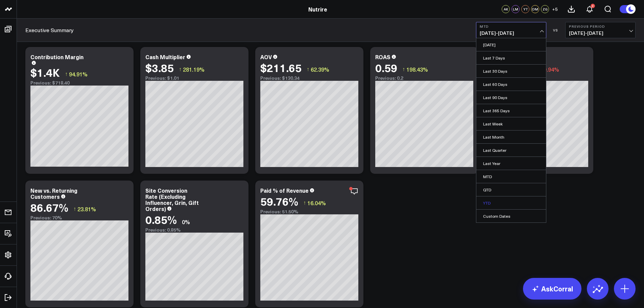 This screenshot has width=644, height=308. Describe the element at coordinates (511, 124) in the screenshot. I see `a: Last Week` at that location.